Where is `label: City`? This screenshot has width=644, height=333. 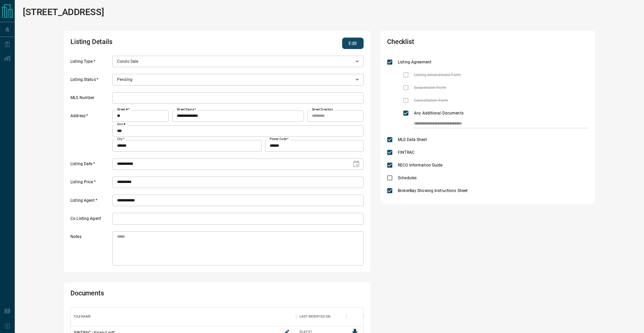 label: City is located at coordinates (121, 139).